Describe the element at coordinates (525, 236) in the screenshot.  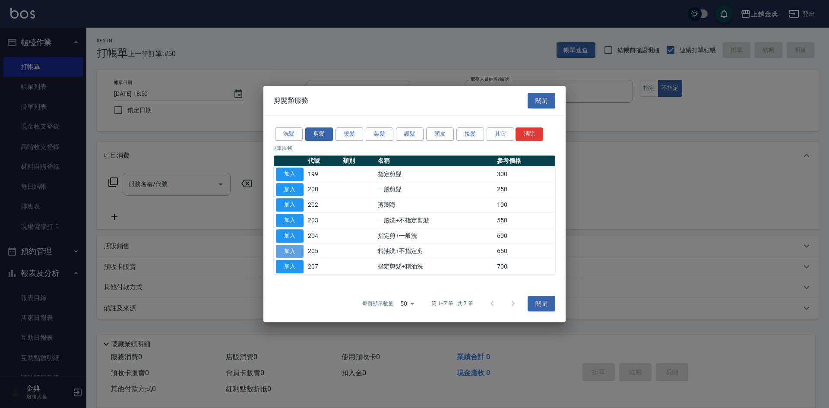
I see `td: 600` at that location.